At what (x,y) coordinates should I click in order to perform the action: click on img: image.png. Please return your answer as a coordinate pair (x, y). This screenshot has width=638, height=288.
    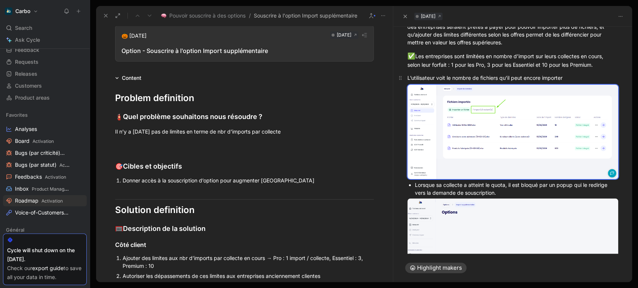
    Looking at the image, I should click on (513, 132).